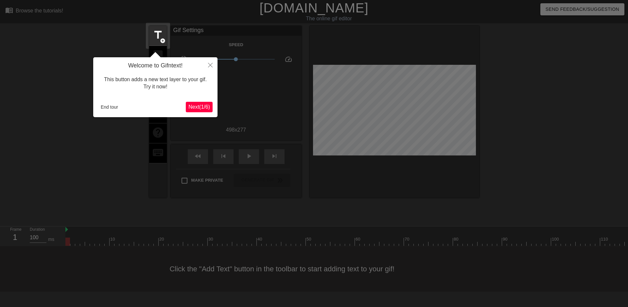 This screenshot has height=307, width=628. What do you see at coordinates (210, 65) in the screenshot?
I see `button: Close` at bounding box center [210, 65].